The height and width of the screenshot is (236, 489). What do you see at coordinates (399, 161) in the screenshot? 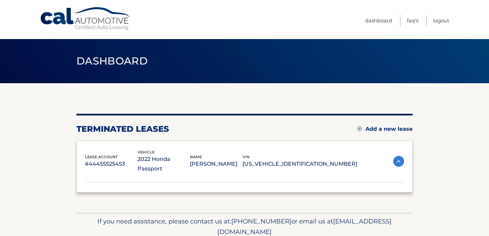
I see `img: accordion-active.svg` at bounding box center [399, 161].